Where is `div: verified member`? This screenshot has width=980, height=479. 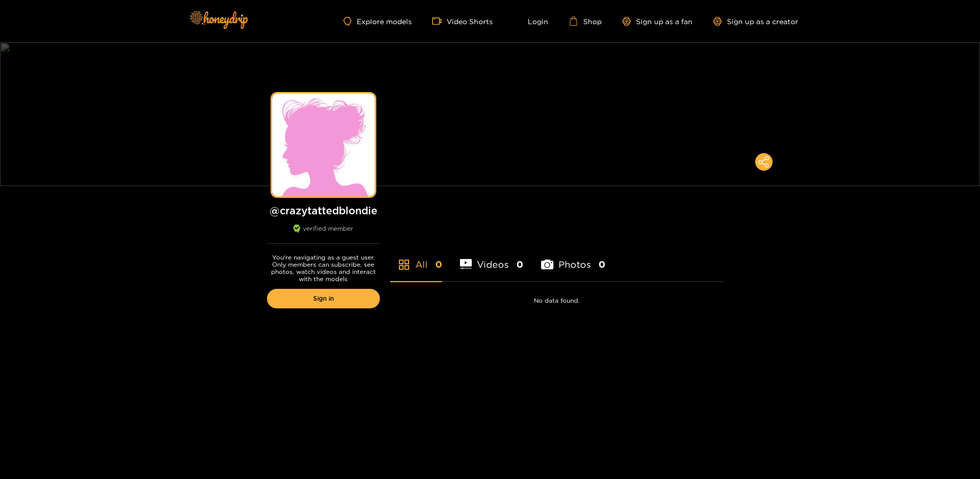
div: verified member is located at coordinates (323, 234).